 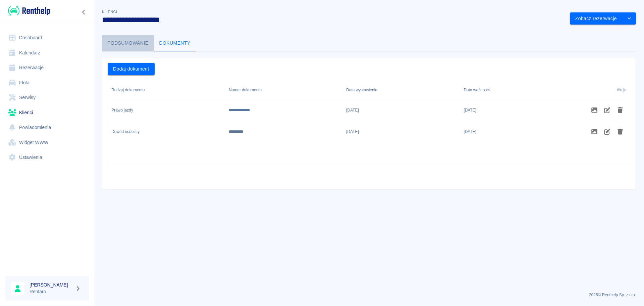 I want to click on button: drop-down, so click(x=630, y=19).